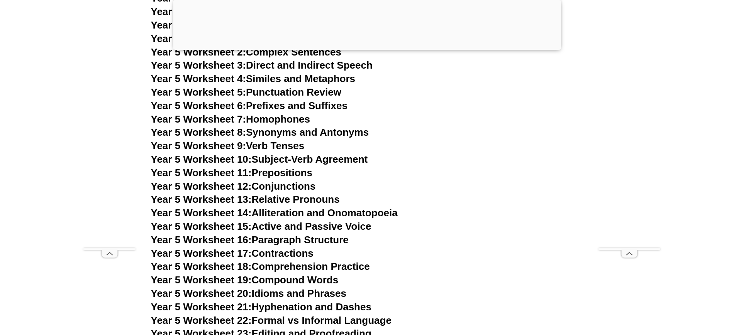 This screenshot has height=335, width=734. What do you see at coordinates (198, 39) in the screenshot?
I see `span: Year 5 Worksheet 1:` at bounding box center [198, 39].